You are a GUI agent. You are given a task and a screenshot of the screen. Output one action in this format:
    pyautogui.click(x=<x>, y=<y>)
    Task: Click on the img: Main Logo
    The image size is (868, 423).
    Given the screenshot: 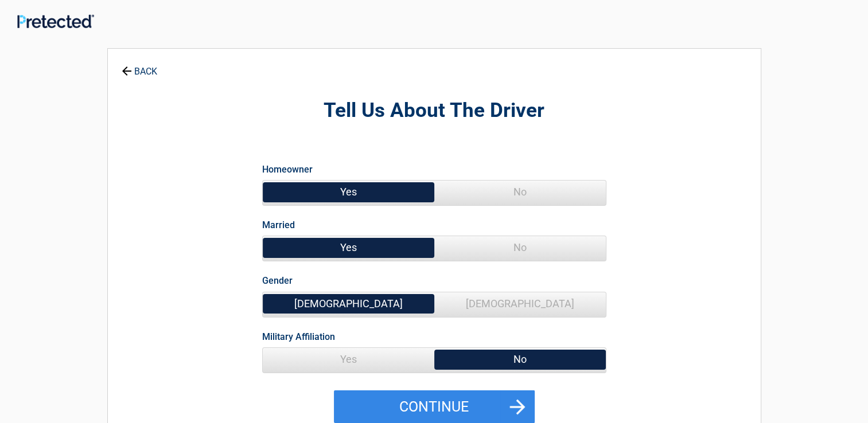 What is the action you would take?
    pyautogui.click(x=56, y=21)
    